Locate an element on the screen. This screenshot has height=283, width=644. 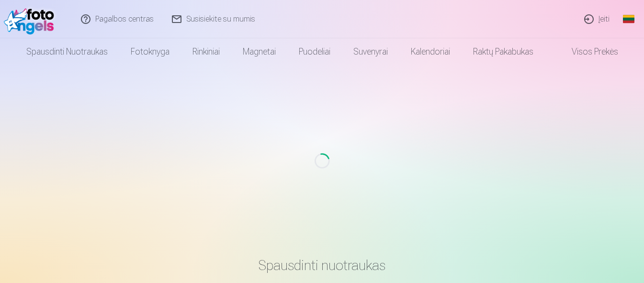
img: /fa2 is located at coordinates (31, 19).